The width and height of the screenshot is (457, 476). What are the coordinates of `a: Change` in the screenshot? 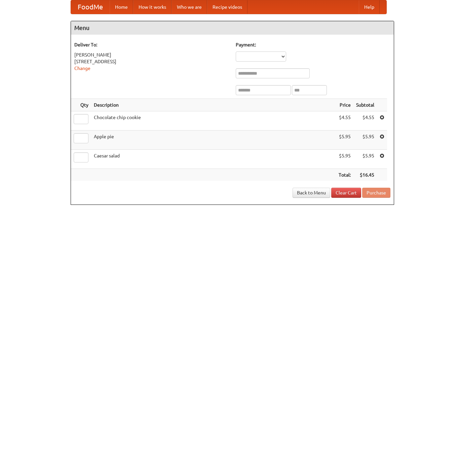 It's located at (82, 68).